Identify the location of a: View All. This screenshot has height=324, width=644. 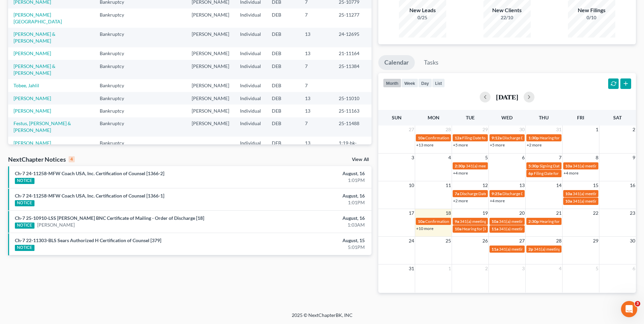
(360, 160).